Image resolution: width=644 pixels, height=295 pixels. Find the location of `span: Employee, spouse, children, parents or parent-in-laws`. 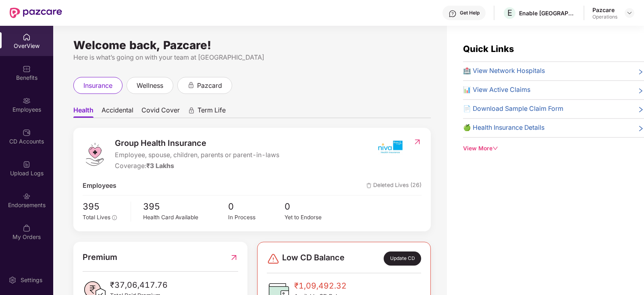

span: Employee, spouse, children, parents or parent-in-laws is located at coordinates (197, 155).